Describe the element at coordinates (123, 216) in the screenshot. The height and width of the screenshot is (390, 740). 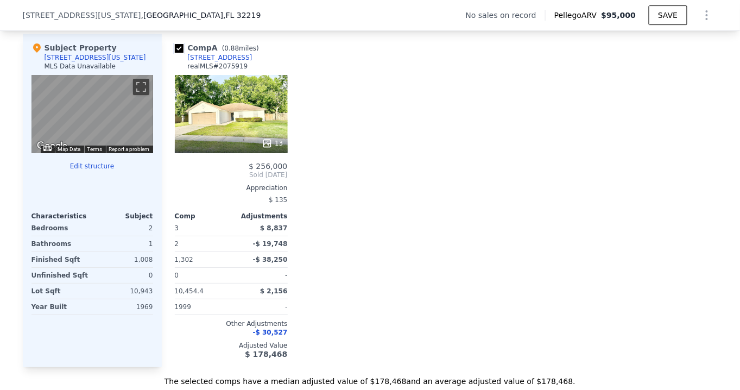
I see `div: Subject` at that location.